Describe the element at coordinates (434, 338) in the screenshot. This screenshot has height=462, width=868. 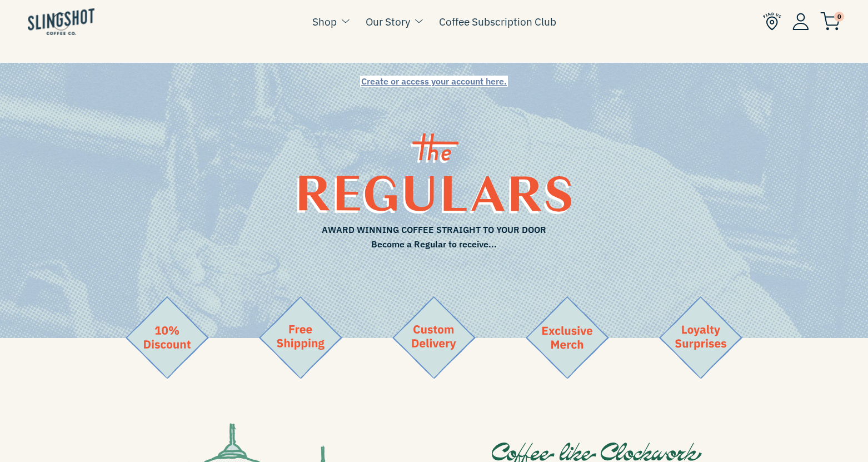
I see `img: asset-12-1636056080671.svg` at that location.